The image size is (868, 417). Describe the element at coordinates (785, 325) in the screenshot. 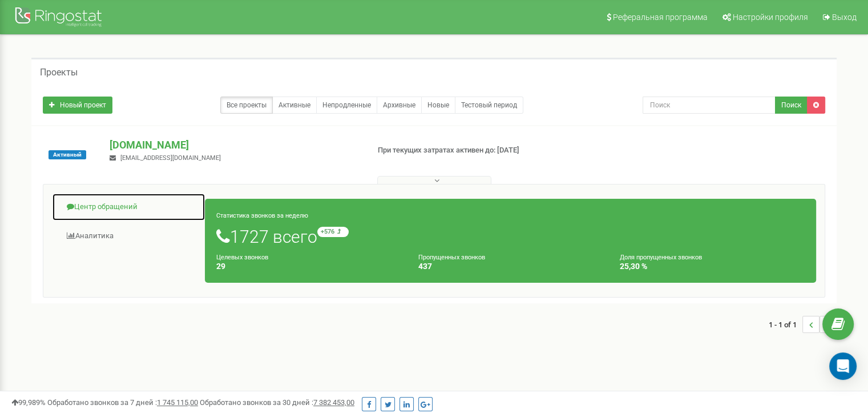

I see `span: 1 - 1 of 1` at that location.